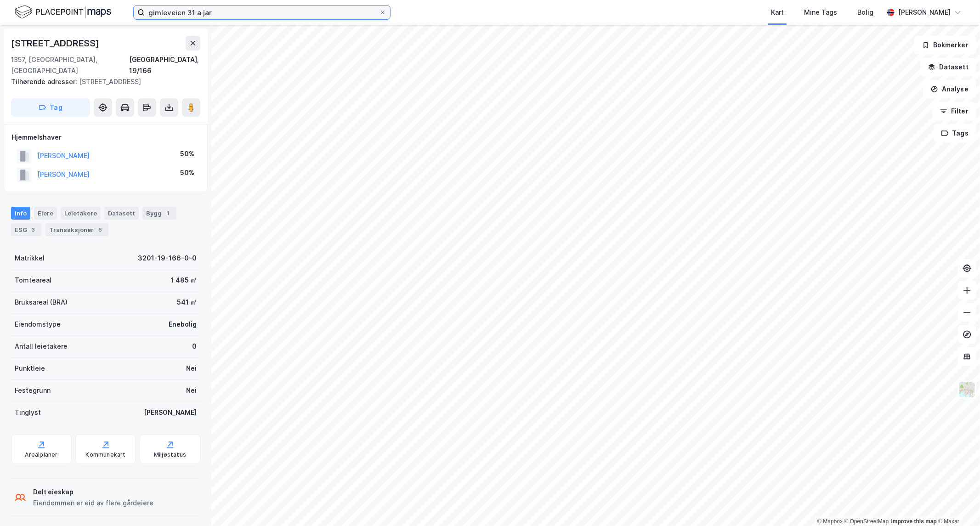 This screenshot has width=980, height=526. I want to click on div: Delt eieskap, so click(93, 493).